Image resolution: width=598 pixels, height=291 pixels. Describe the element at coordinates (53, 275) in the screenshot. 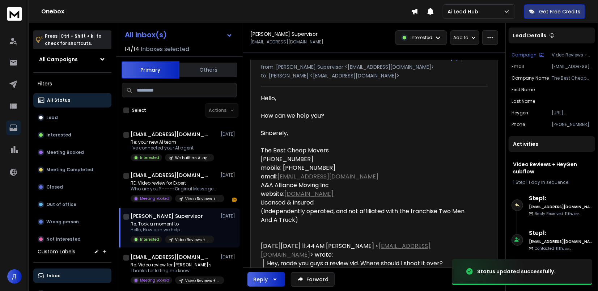

I see `p: Inbox` at that location.